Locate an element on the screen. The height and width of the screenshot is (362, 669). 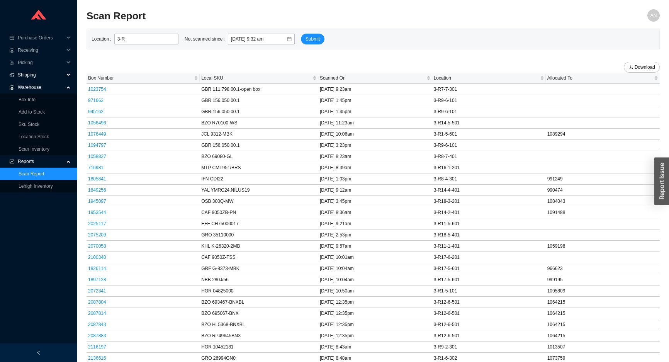
td: 3-R14-4-401 is located at coordinates (489, 190).